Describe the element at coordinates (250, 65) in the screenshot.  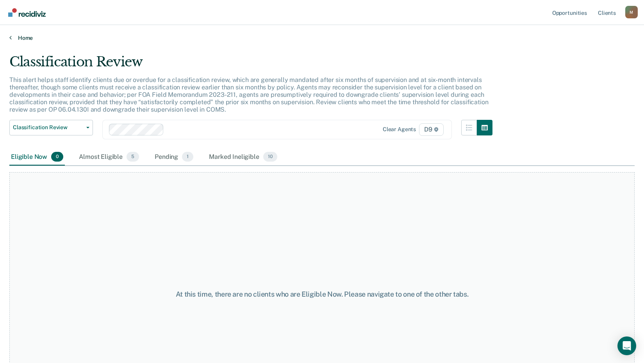
I see `div: Classification Review` at that location.